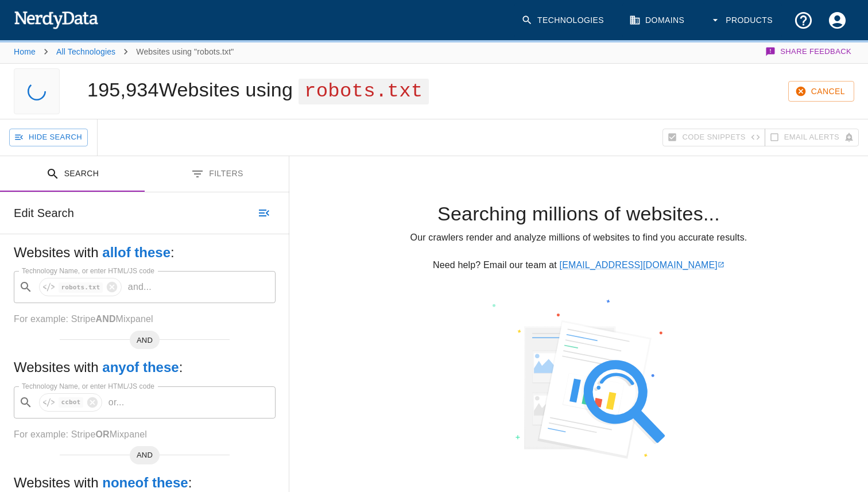  What do you see at coordinates (116, 403) in the screenshot?
I see `p: or ...` at bounding box center [116, 403].